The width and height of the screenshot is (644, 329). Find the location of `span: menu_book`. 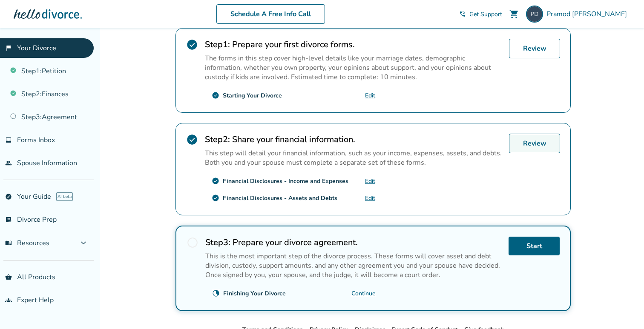

span: menu_book is located at coordinates (9, 244).